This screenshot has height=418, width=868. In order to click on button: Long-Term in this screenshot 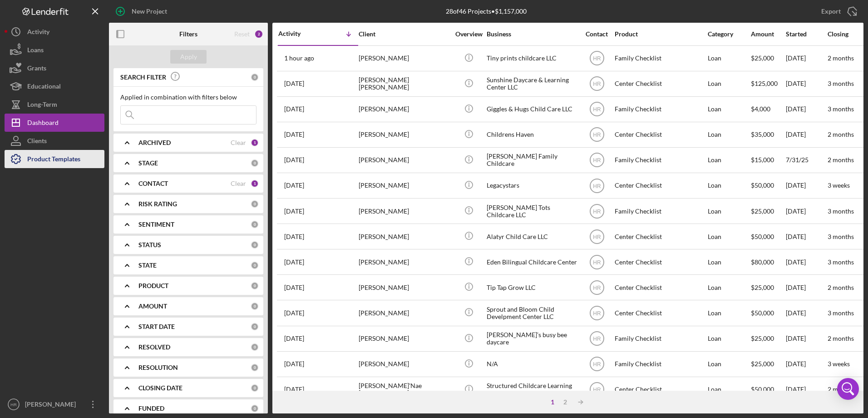, I will do `click(54, 105)`.